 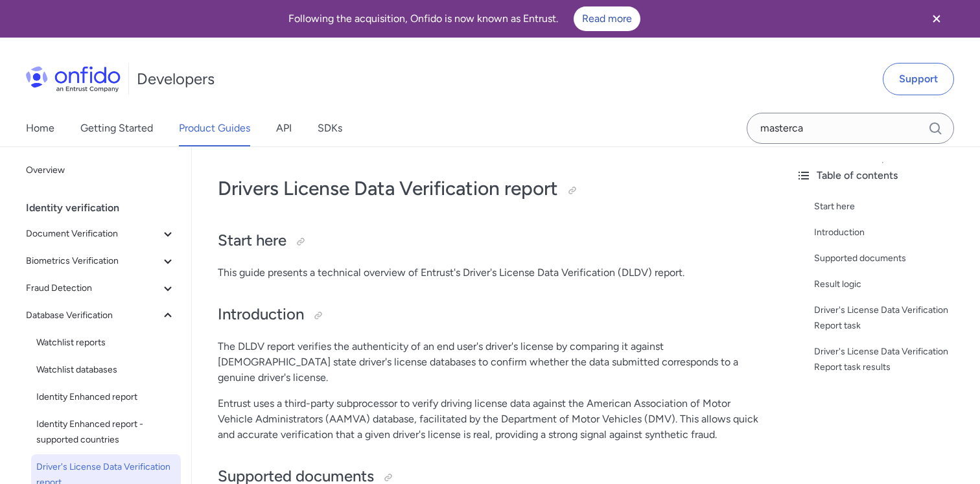 I want to click on input: Onfido search input field, so click(x=850, y=128).